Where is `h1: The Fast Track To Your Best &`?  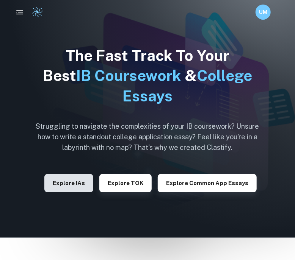 h1: The Fast Track To Your Best & is located at coordinates (147, 76).